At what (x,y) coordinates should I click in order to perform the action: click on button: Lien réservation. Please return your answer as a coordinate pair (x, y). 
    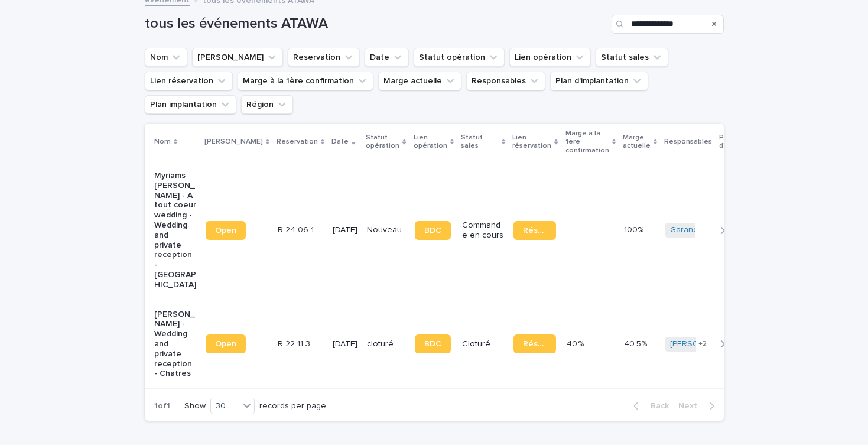
    Looking at the image, I should click on (188, 81).